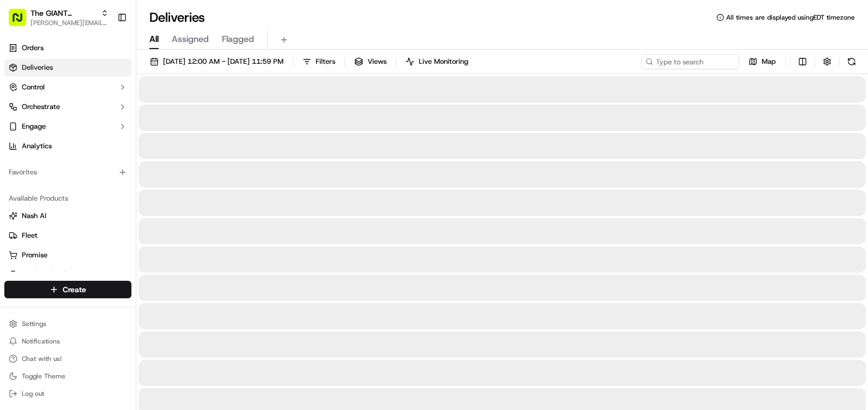 This screenshot has width=868, height=410. I want to click on span: Analytics, so click(36, 146).